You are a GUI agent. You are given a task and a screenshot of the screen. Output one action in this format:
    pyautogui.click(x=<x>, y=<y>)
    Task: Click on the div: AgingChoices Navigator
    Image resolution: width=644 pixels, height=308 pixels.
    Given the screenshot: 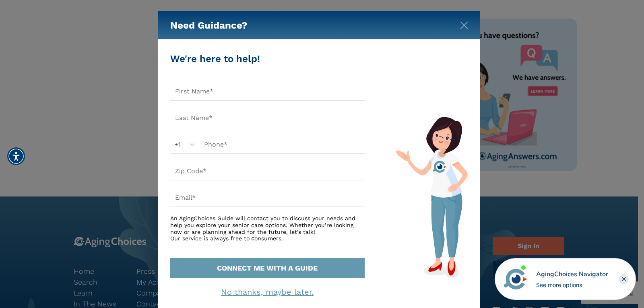 What is the action you would take?
    pyautogui.click(x=572, y=274)
    